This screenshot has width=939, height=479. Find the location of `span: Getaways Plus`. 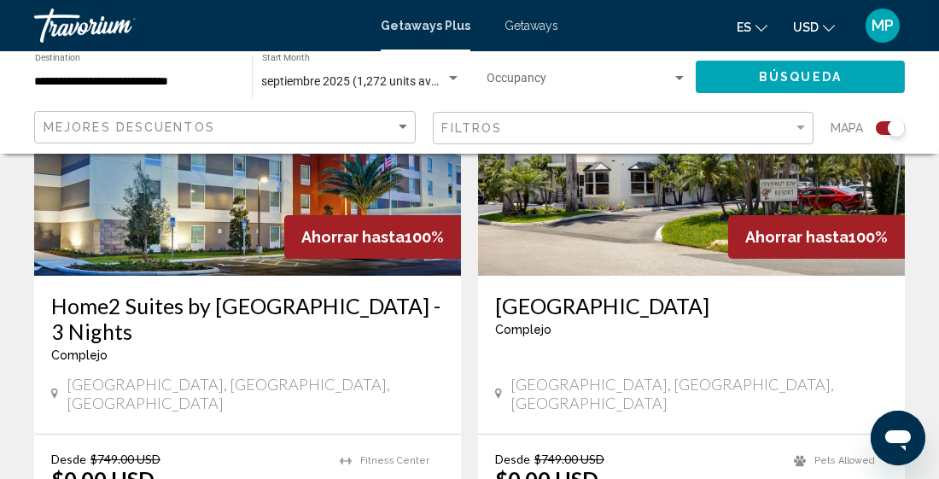

span: Getaways Plus is located at coordinates (425, 26).